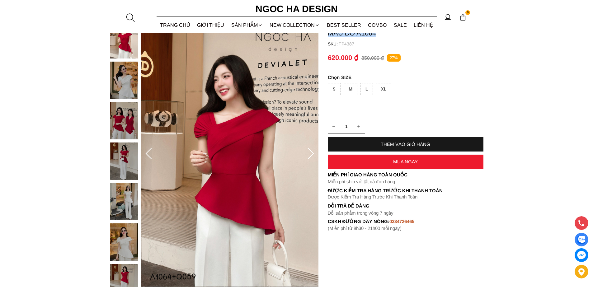 This screenshot has height=294, width=593. What do you see at coordinates (359, 221) in the screenshot?
I see `font: cskh đường dây nóng:` at bounding box center [359, 221].